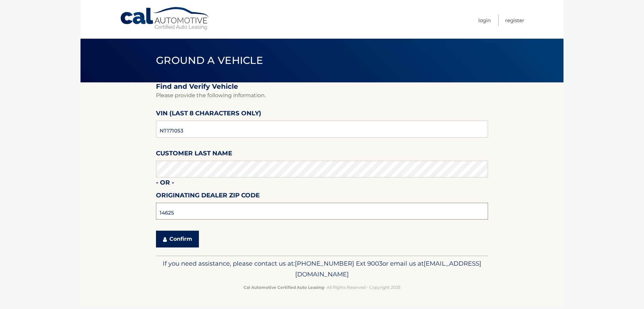  I want to click on strong: Cal Automotive Certified Auto Leasing, so click(284, 287).